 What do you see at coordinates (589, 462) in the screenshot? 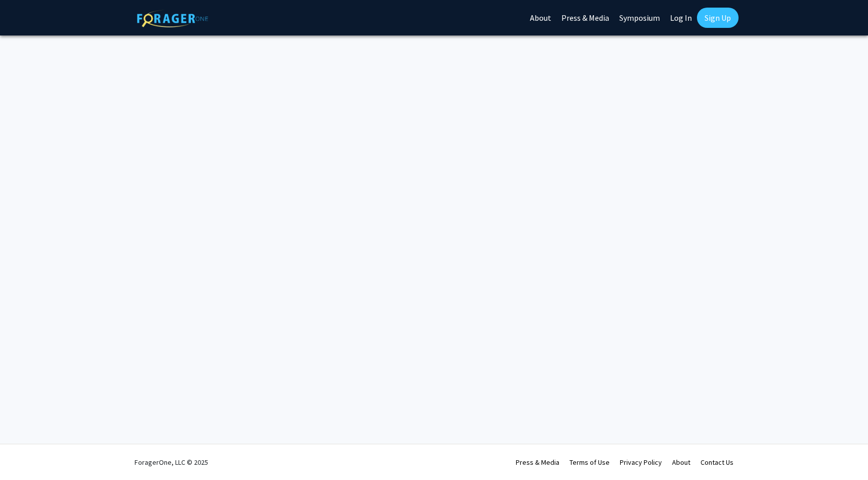
I see `a: Terms of Use` at bounding box center [589, 462].